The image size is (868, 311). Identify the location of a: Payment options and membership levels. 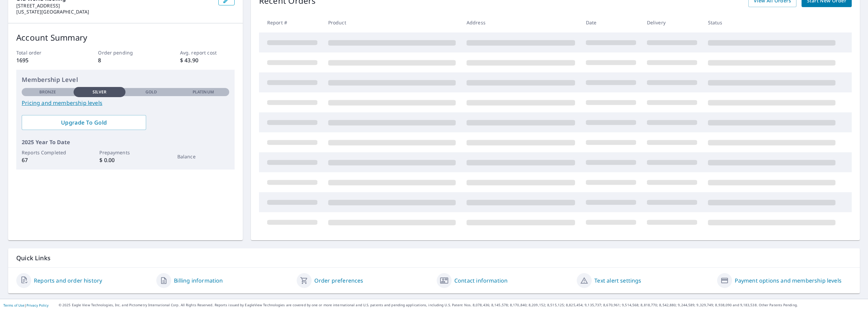
(788, 280).